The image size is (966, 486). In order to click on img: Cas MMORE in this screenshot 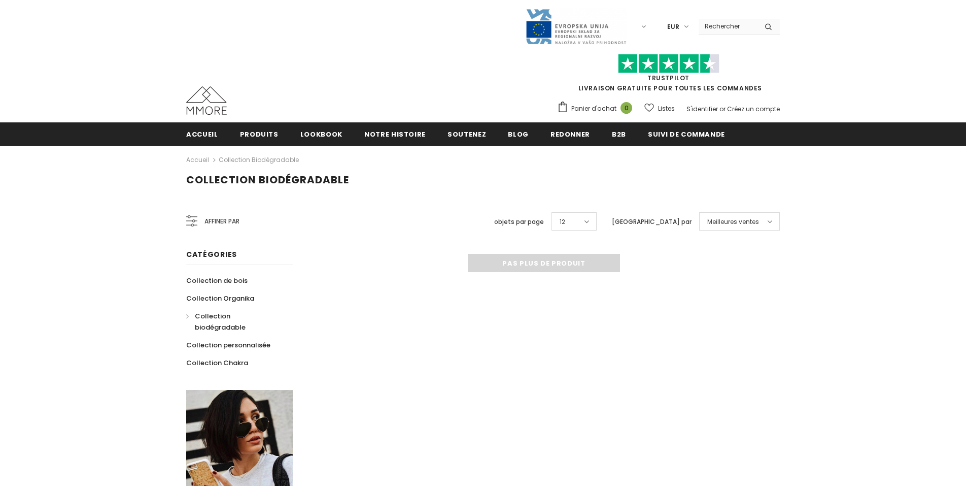, I will do `click(207, 100)`.